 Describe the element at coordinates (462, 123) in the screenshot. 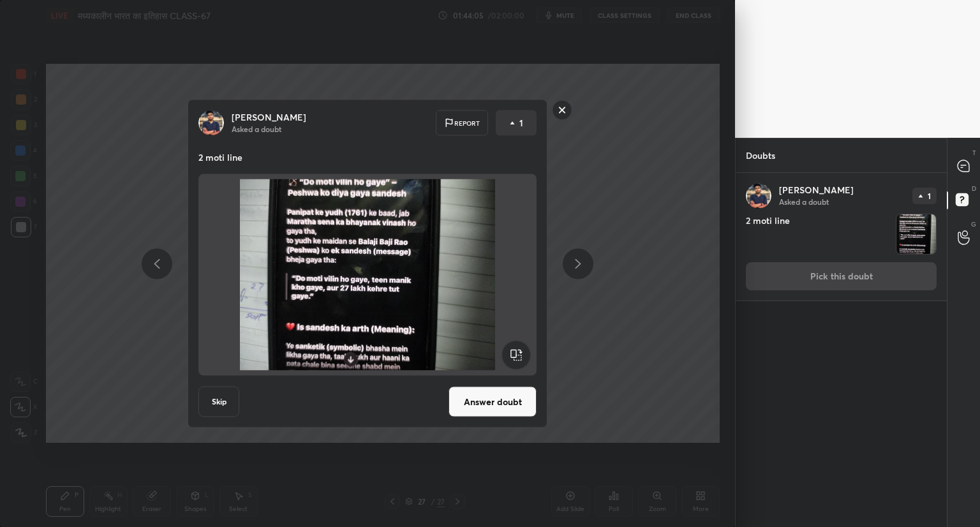

I see `div: Report` at that location.